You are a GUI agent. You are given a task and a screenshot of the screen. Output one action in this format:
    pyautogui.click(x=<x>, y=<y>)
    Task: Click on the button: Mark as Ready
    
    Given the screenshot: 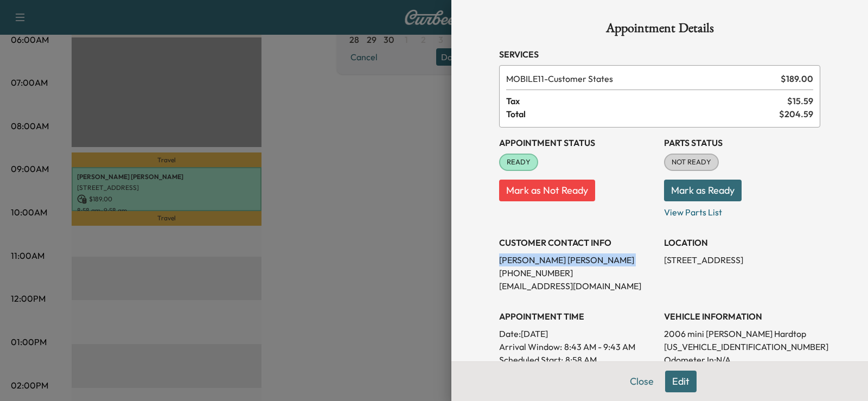 What is the action you would take?
    pyautogui.click(x=703, y=191)
    